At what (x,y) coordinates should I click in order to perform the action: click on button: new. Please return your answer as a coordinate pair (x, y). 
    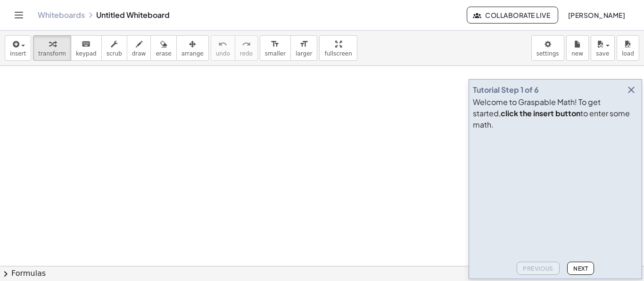
    Looking at the image, I should click on (578, 48).